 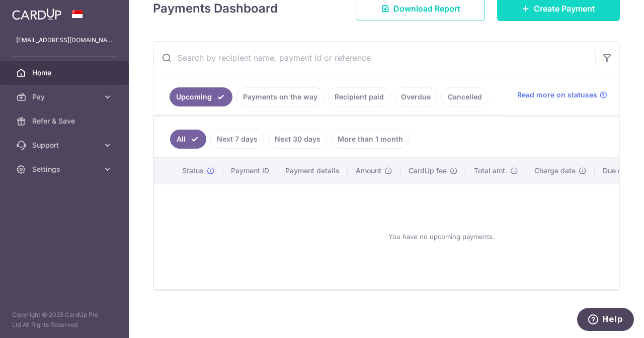 I want to click on a: All, so click(x=188, y=139).